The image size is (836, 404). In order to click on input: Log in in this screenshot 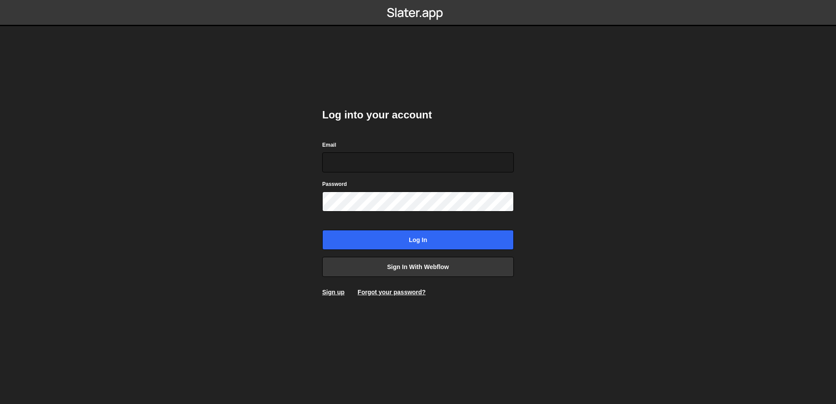, I will do `click(418, 240)`.